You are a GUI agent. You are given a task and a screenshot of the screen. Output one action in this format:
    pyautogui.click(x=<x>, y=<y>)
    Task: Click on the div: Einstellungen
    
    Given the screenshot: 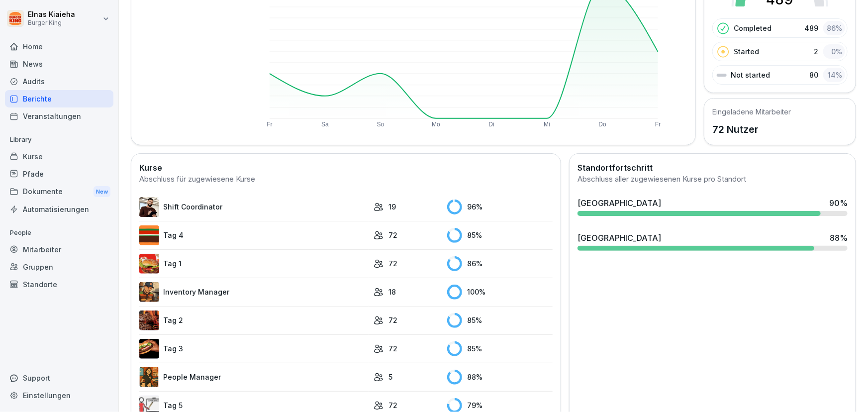 What is the action you would take?
    pyautogui.click(x=59, y=395)
    